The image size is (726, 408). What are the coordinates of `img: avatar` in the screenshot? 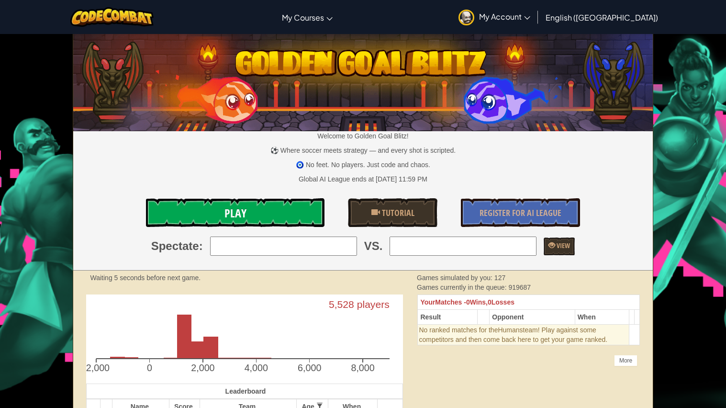 It's located at (466, 17).